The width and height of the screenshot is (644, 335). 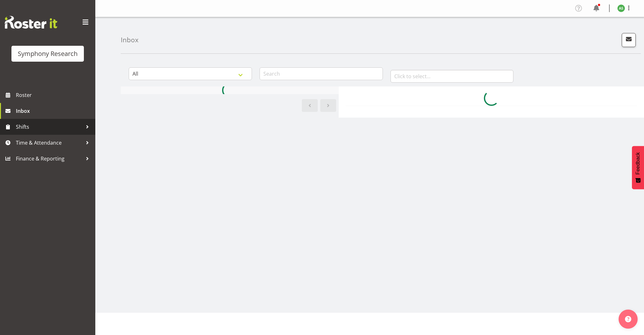 What do you see at coordinates (48, 54) in the screenshot?
I see `div: Symphony Research` at bounding box center [48, 54].